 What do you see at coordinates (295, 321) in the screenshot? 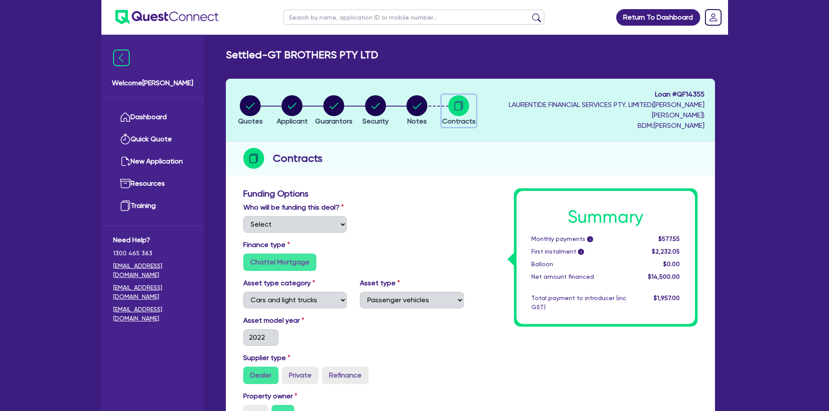
I see `label: Asset model year` at bounding box center [295, 321].